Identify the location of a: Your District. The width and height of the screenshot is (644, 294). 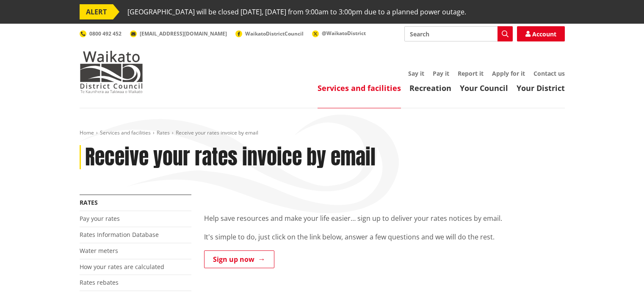
(540, 88).